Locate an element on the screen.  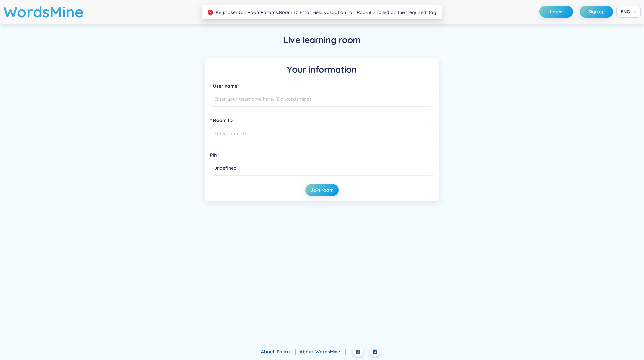
button: Login is located at coordinates (556, 12).